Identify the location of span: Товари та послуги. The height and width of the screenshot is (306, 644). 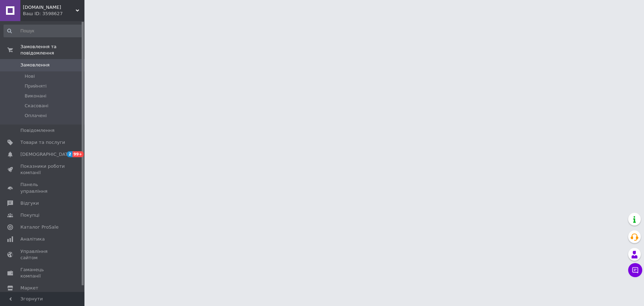
(42, 142).